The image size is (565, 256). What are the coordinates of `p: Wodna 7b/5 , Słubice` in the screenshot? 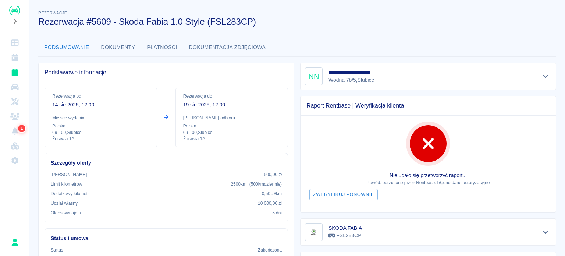 It's located at (354, 80).